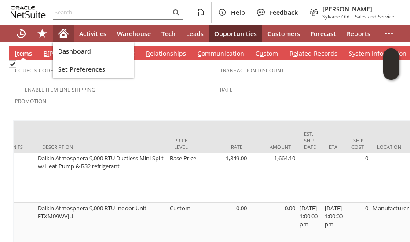 This screenshot has height=242, width=410. What do you see at coordinates (199, 53) in the screenshot?
I see `span: C` at bounding box center [199, 53].